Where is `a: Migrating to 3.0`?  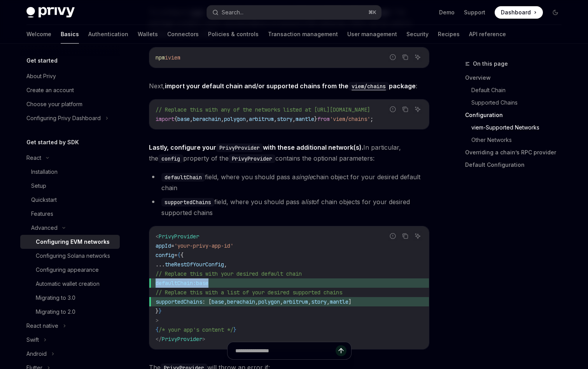
a: Migrating to 3.0 is located at coordinates (70, 298).